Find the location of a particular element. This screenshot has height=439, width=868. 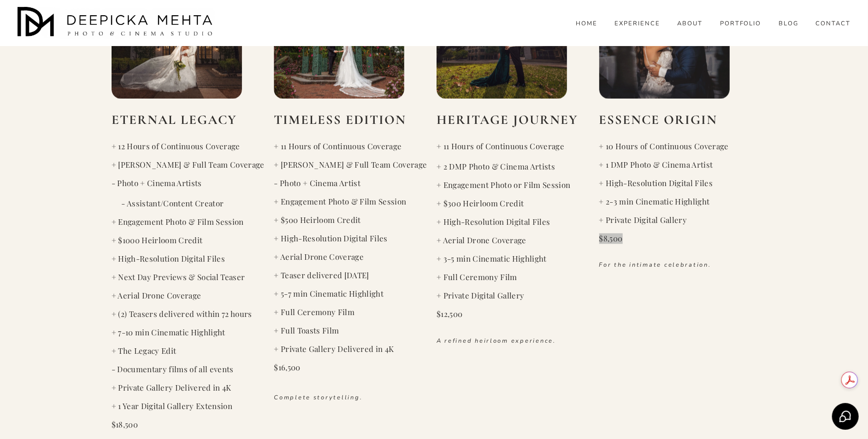

code: + 2-3 min Cinematic Highlight is located at coordinates (655, 201).